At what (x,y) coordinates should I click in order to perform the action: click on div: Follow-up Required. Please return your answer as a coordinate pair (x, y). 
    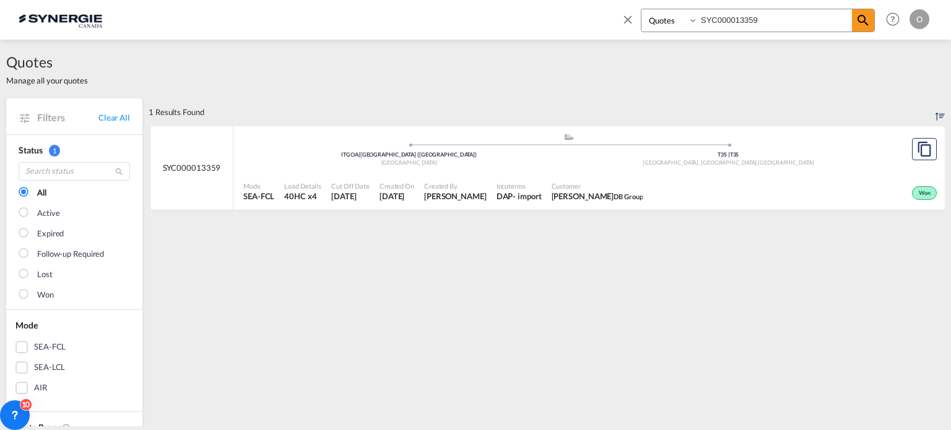
    Looking at the image, I should click on (71, 254).